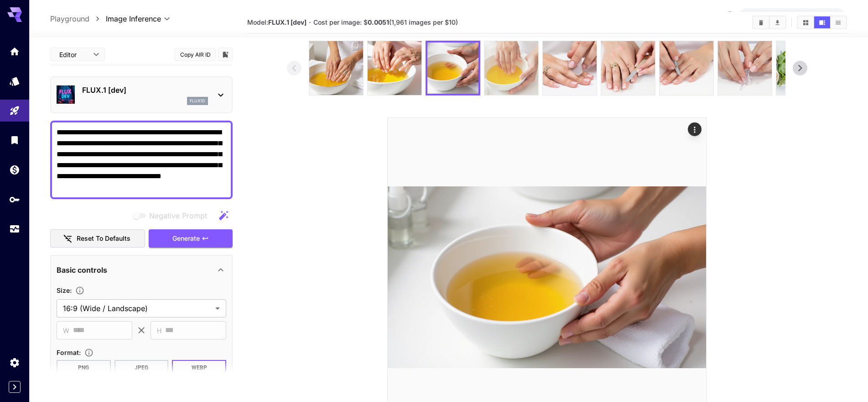 The height and width of the screenshot is (402, 868). I want to click on button: Expand sidebar, so click(15, 386).